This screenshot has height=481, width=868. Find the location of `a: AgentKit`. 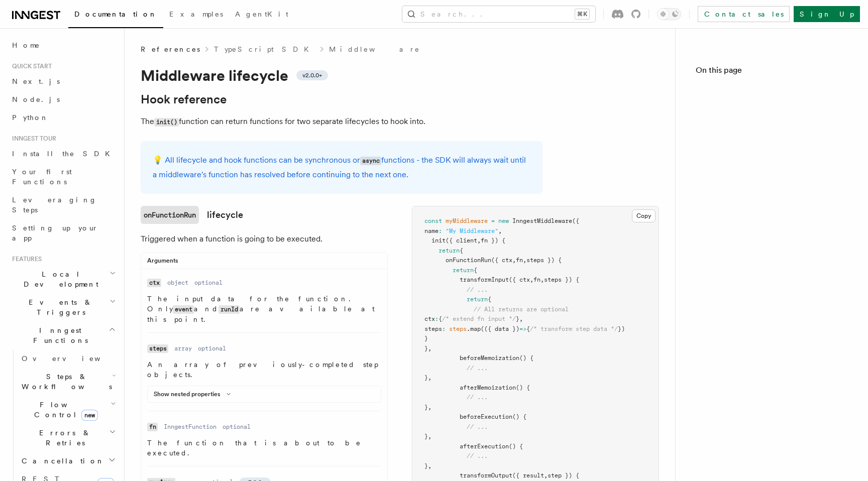

a: AgentKit is located at coordinates (261, 15).